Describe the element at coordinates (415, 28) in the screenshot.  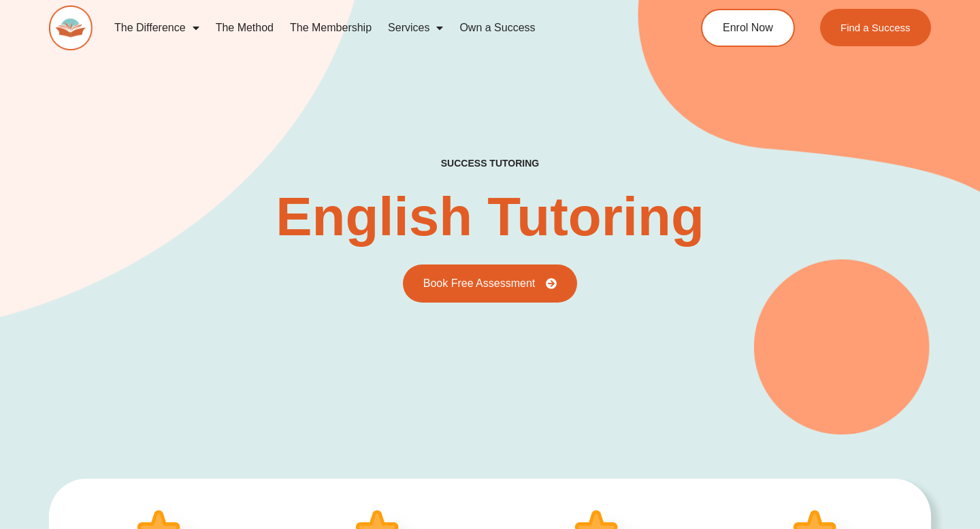
I see `a: Services` at that location.